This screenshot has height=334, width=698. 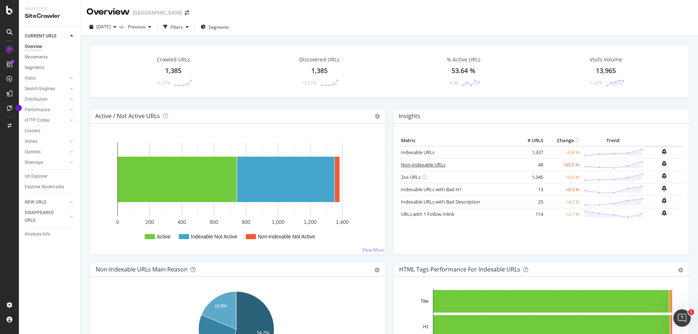 What do you see at coordinates (531, 152) in the screenshot?
I see `td: 1,337` at bounding box center [531, 152].